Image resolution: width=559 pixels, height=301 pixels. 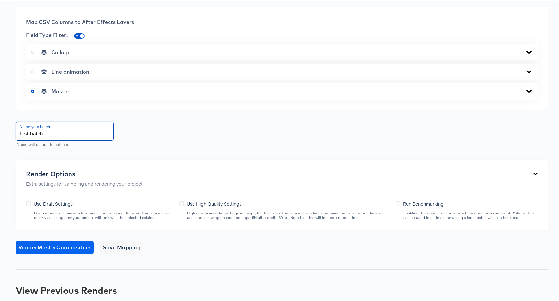 What do you see at coordinates (47, 34) in the screenshot?
I see `span: Field Type Filter:` at bounding box center [47, 34].